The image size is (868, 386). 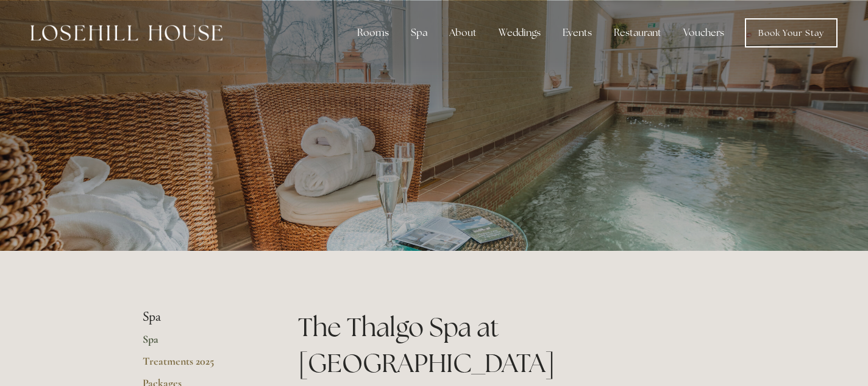 I want to click on div: Events, so click(x=577, y=33).